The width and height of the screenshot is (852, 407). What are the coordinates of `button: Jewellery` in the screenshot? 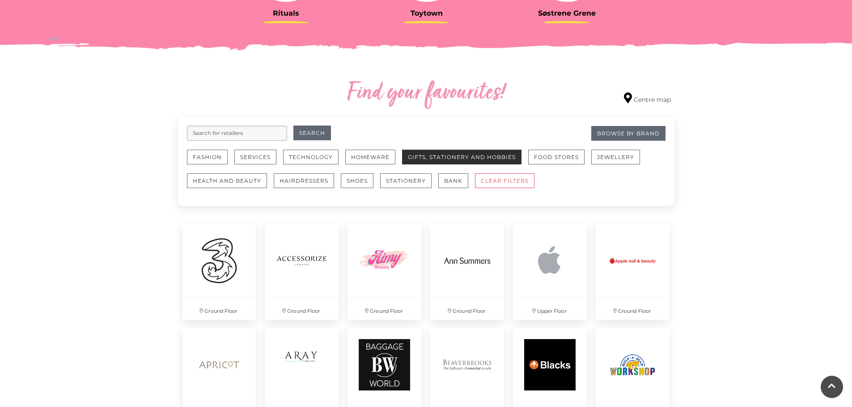 It's located at (615, 157).